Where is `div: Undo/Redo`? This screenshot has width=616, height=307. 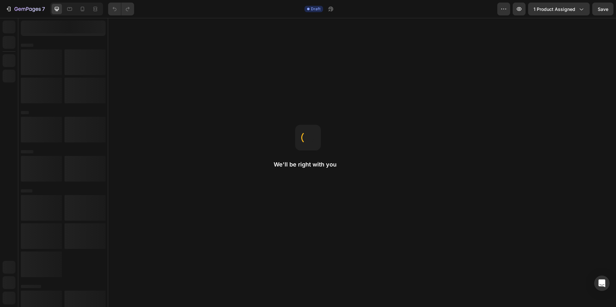 div: Undo/Redo is located at coordinates (121, 9).